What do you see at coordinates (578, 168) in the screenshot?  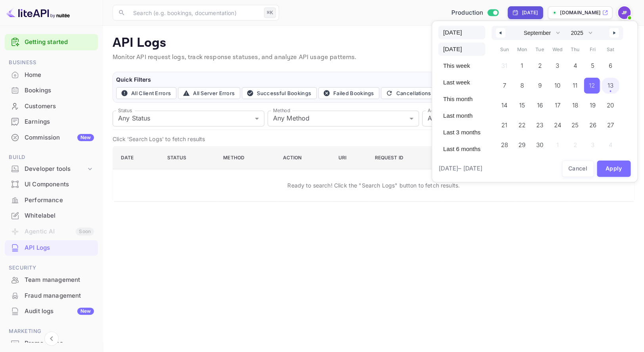 I see `button: Cancel` at bounding box center [578, 168].